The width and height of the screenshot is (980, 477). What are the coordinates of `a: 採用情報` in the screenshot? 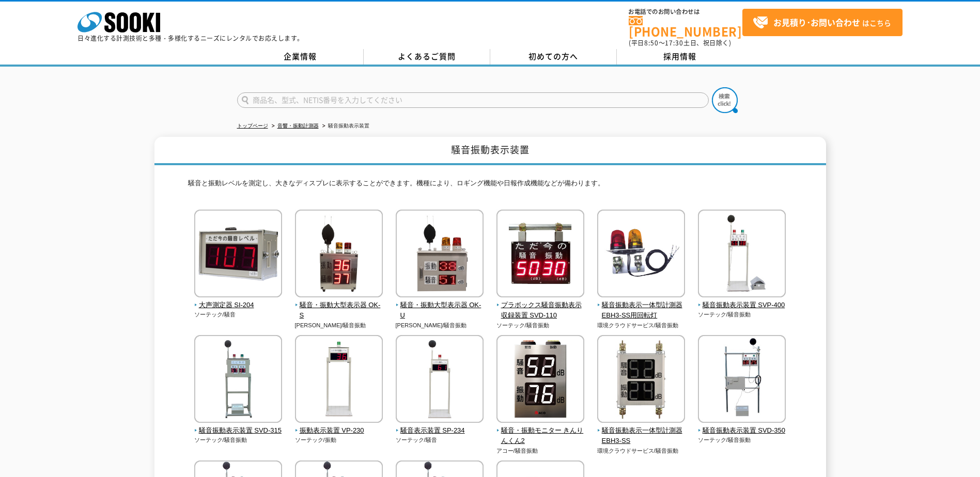 It's located at (680, 56).